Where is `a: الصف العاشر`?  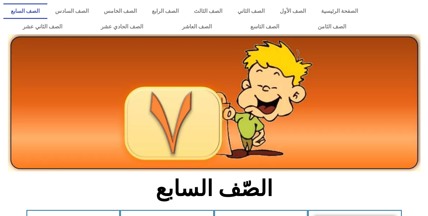
a: الصف العاشر is located at coordinates (197, 27).